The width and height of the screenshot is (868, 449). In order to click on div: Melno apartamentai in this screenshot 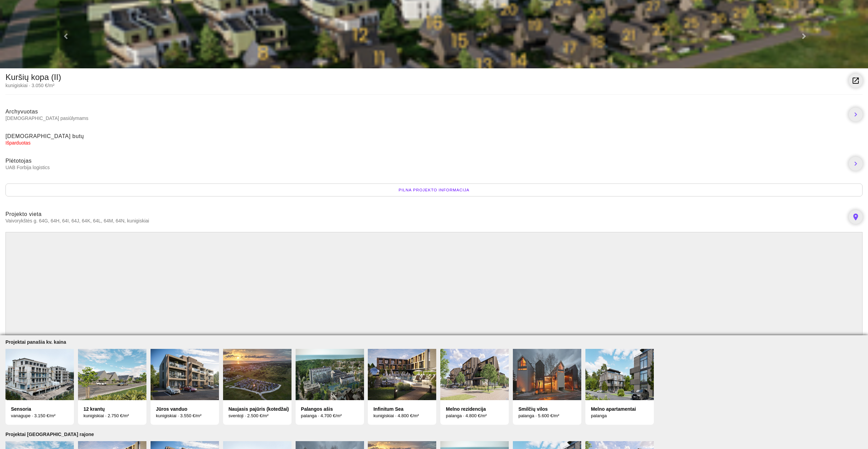, I will do `click(620, 409)`.